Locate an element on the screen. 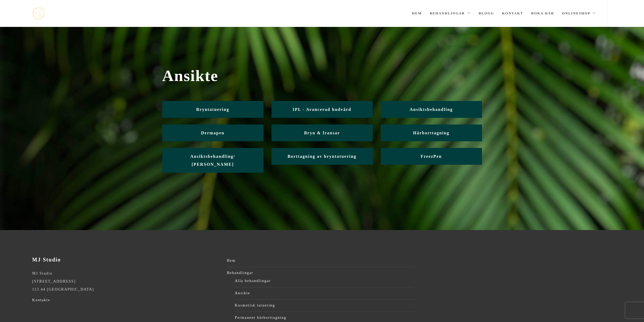 Image resolution: width=644 pixels, height=322 pixels. a: Hårborttagning is located at coordinates (431, 133).